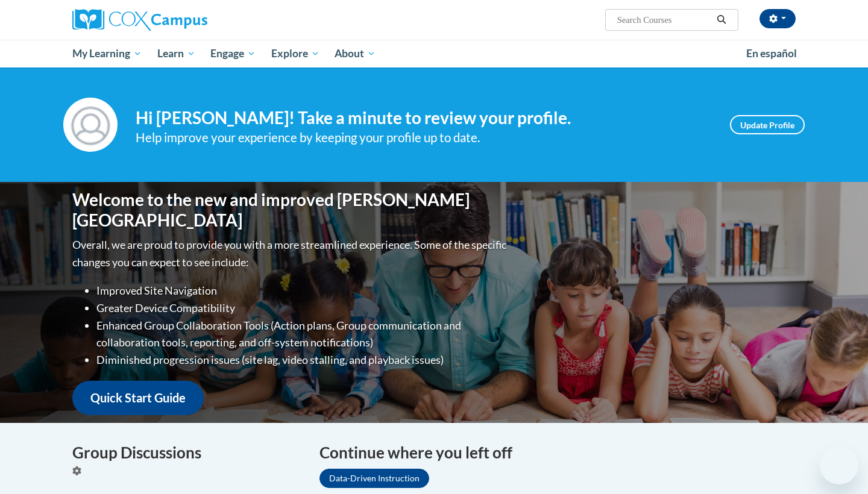  I want to click on h4: Continue where you left off, so click(558, 453).